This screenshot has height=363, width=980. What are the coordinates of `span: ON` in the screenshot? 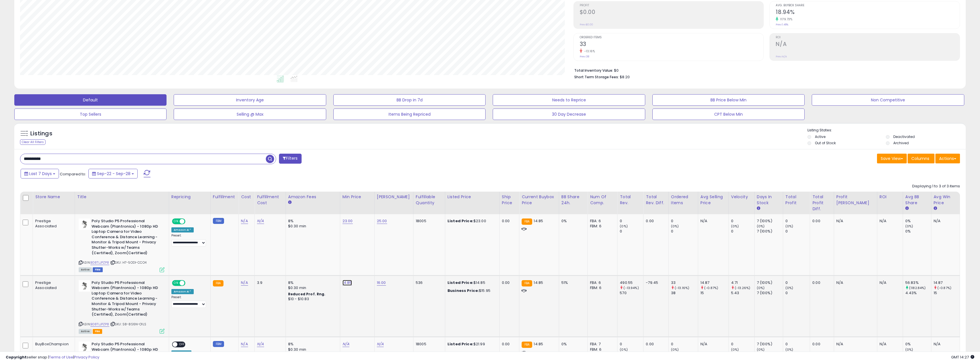 It's located at (176, 283).